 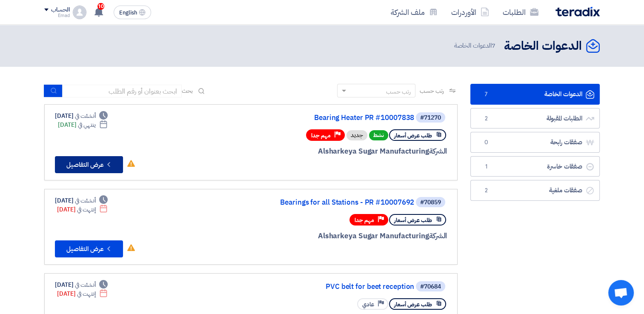 I want to click on div: جديد, so click(x=356, y=135).